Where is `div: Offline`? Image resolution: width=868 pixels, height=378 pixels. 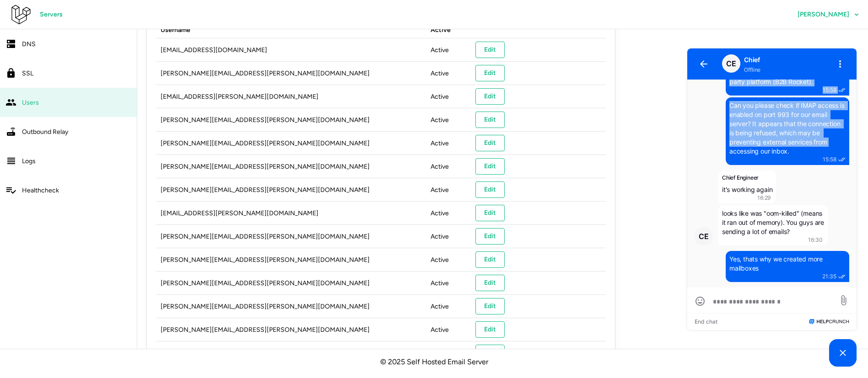
div: Offline is located at coordinates (99, 24).